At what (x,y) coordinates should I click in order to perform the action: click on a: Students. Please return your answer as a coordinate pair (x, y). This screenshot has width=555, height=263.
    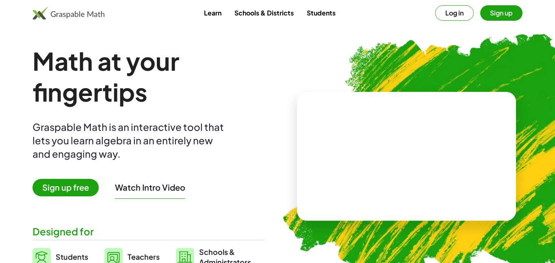
    Looking at the image, I should click on (321, 13).